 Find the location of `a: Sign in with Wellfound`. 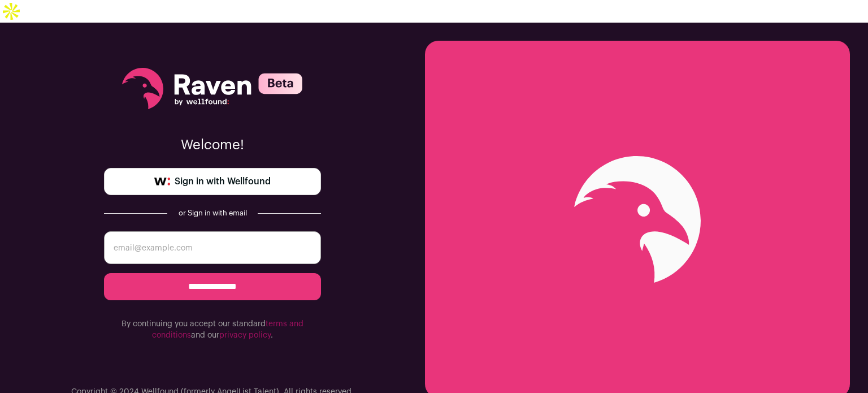

a: Sign in with Wellfound is located at coordinates (213, 181).